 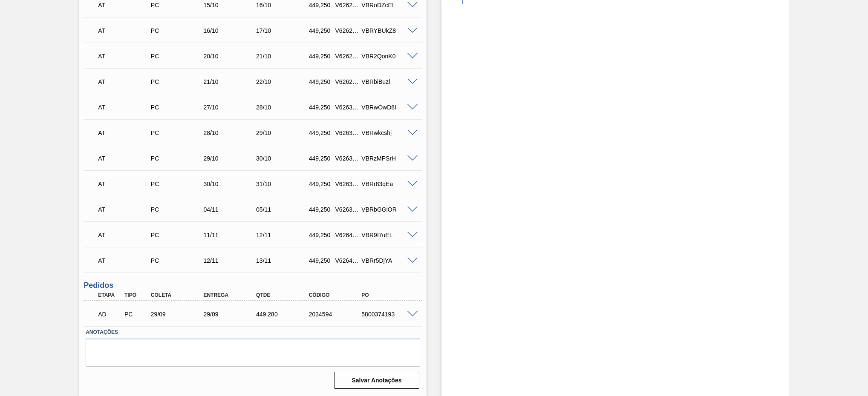 I want to click on div: V626320, so click(x=347, y=107).